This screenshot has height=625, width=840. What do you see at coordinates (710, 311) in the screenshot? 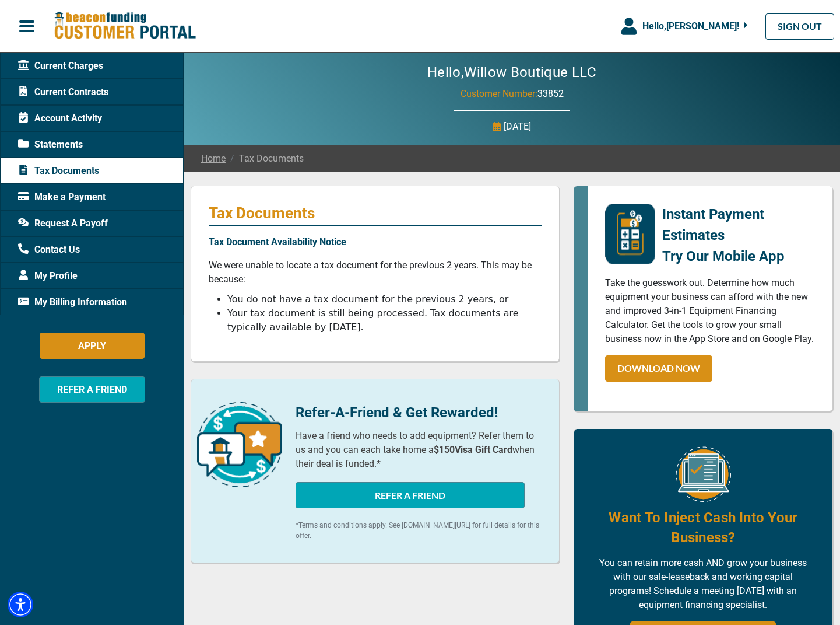
I see `p: Take the guesswork out. Determine how much equipment your business can afford with the new and im...` at bounding box center [710, 311].